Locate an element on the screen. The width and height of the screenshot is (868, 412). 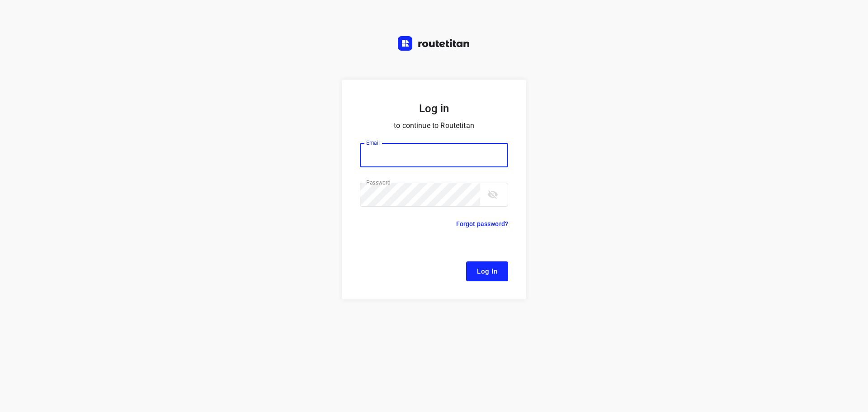
button: Log In is located at coordinates (487, 272).